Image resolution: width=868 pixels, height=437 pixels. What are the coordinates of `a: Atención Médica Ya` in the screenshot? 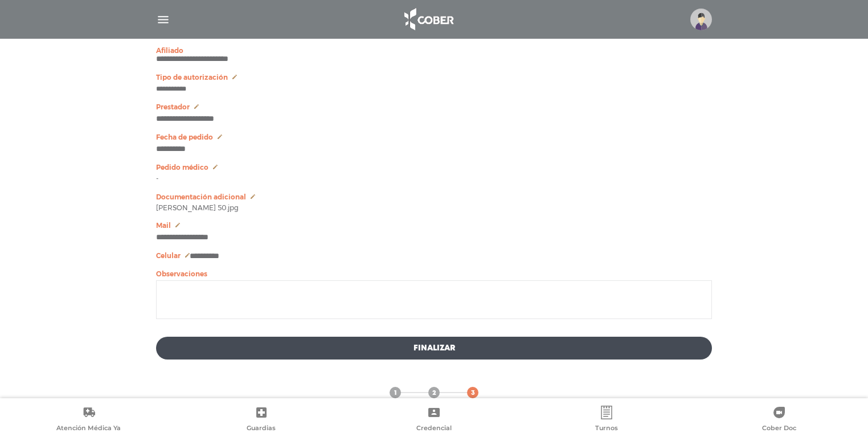 It's located at (89, 420).